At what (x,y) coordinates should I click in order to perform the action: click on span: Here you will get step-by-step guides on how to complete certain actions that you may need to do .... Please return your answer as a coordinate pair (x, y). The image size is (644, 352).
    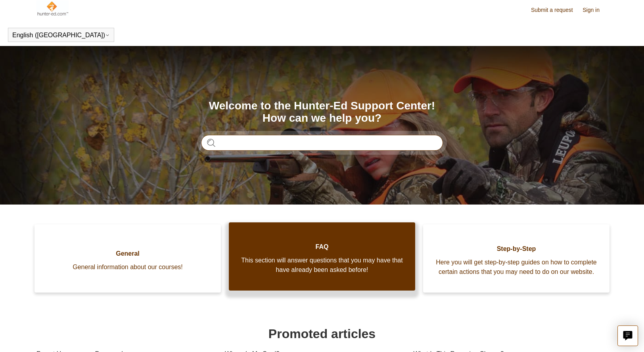
    Looking at the image, I should click on (516, 267).